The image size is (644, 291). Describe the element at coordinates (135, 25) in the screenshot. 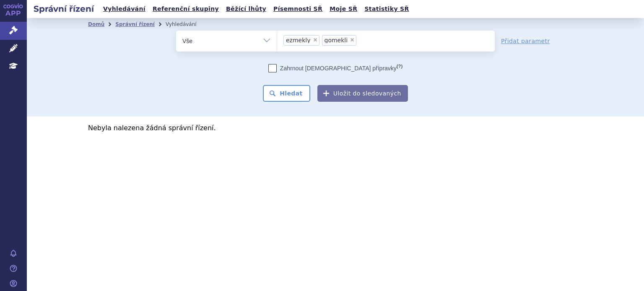

I see `a: Správní řízení` at that location.